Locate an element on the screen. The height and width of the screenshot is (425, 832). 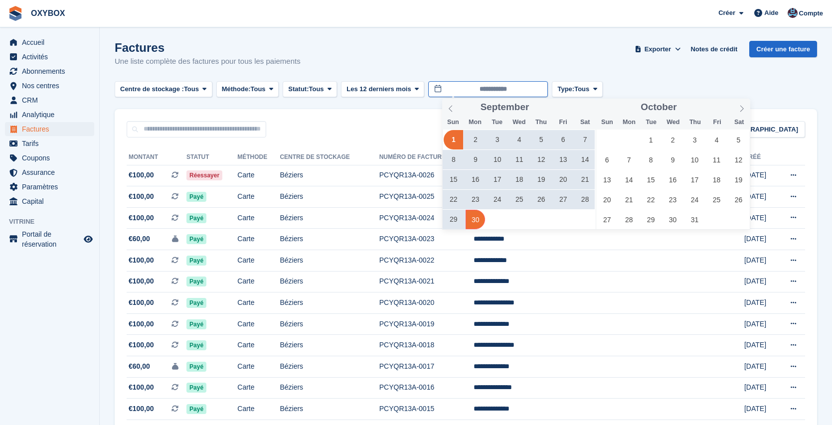
th: Méthode is located at coordinates (258, 157).